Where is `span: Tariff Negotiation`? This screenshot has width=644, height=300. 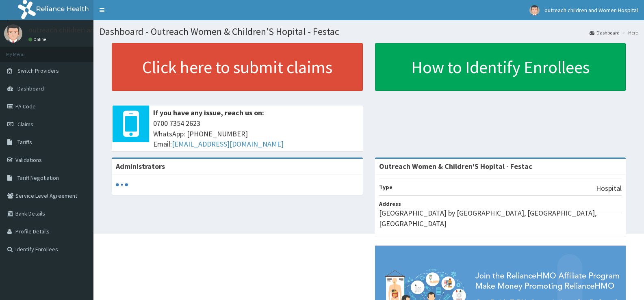
span: Tariff Negotiation is located at coordinates (38, 178).